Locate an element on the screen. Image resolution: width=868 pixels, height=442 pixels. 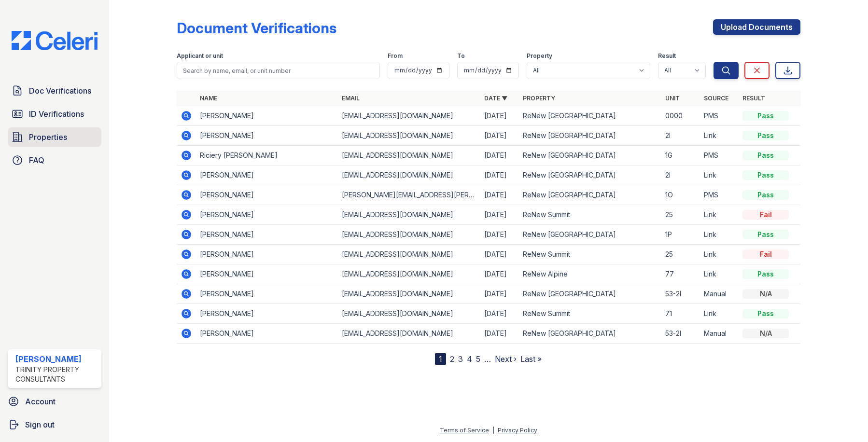
a: ID Verifications is located at coordinates (55, 114).